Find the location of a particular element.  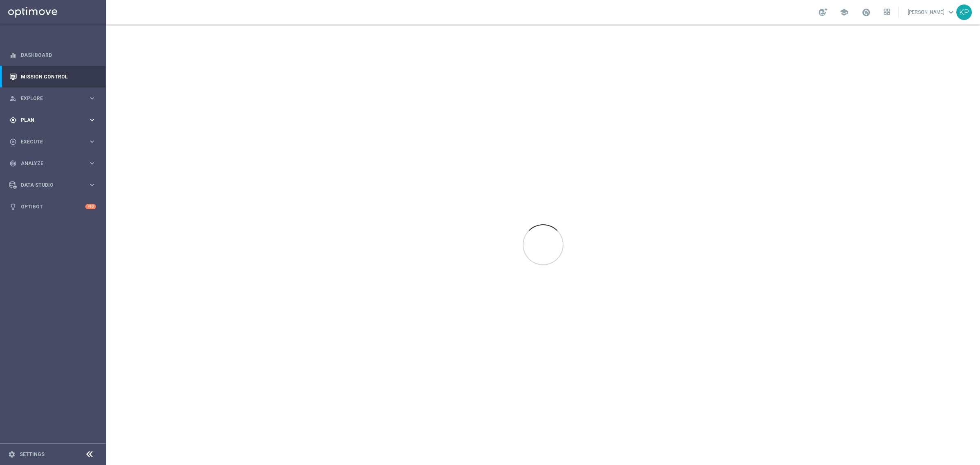

div: Explore is located at coordinates (49, 98).